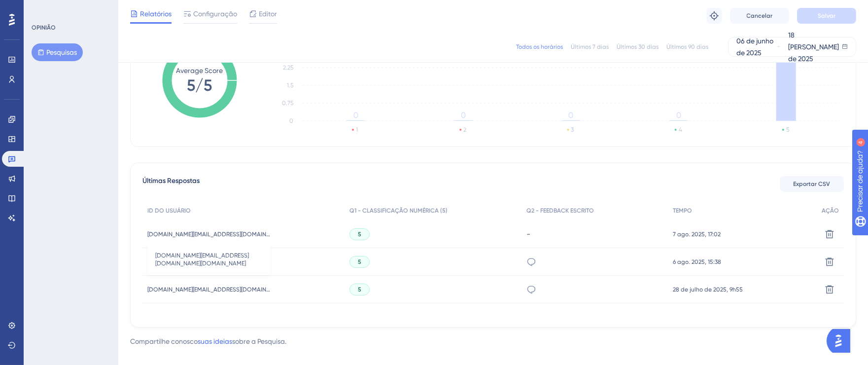 This screenshot has height=365, width=868. What do you see at coordinates (697, 261) in the screenshot?
I see `font: 6 ago. 2025, 15:38` at bounding box center [697, 261].